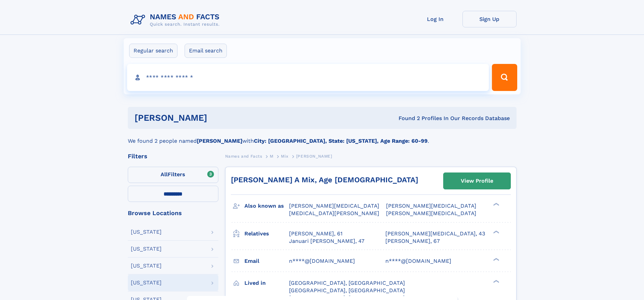 Image resolution: width=644 pixels, height=300 pixels. I want to click on a: View Profile, so click(477, 181).